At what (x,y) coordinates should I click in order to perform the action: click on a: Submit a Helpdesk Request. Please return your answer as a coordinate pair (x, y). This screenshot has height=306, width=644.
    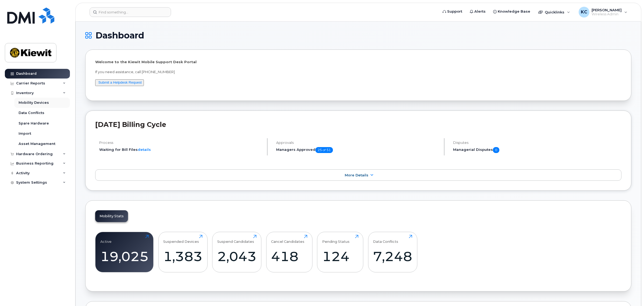
    Looking at the image, I should click on (120, 82).